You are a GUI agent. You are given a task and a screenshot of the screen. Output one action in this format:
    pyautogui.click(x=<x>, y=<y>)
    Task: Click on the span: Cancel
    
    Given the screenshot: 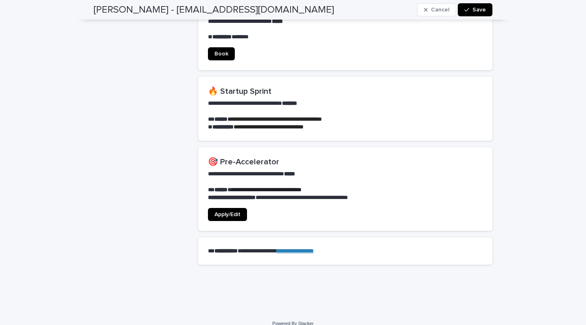 What is the action you would take?
    pyautogui.click(x=440, y=10)
    